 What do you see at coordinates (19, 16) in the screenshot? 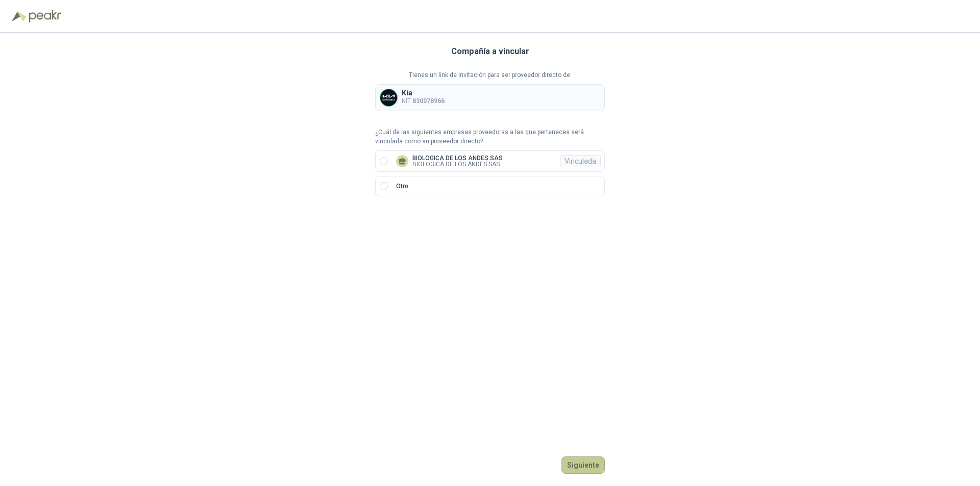
I see `img: Logo` at bounding box center [19, 16].